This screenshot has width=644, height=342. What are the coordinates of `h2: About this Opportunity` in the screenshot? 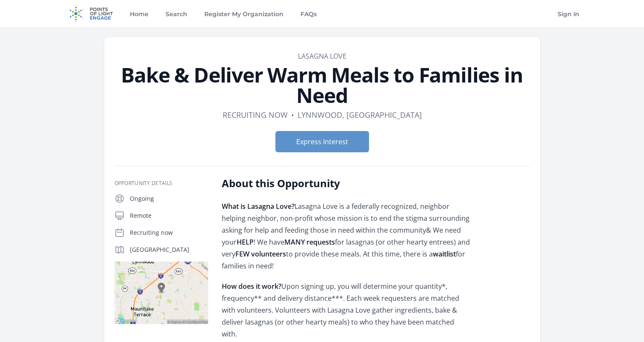 It's located at (346, 183).